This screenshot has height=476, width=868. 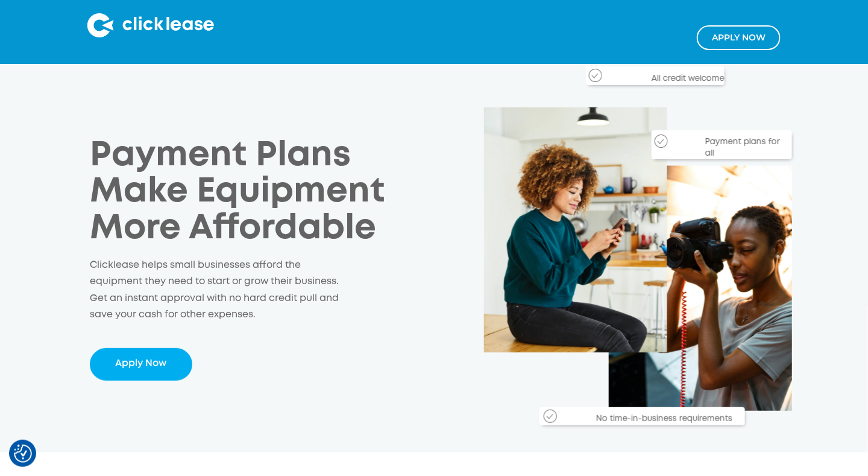 What do you see at coordinates (638, 259) in the screenshot?
I see `img: Clicklease_customers` at bounding box center [638, 259].